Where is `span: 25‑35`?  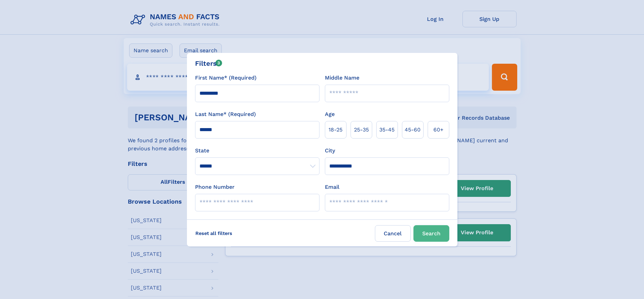 span: 25‑35 is located at coordinates (361, 130).